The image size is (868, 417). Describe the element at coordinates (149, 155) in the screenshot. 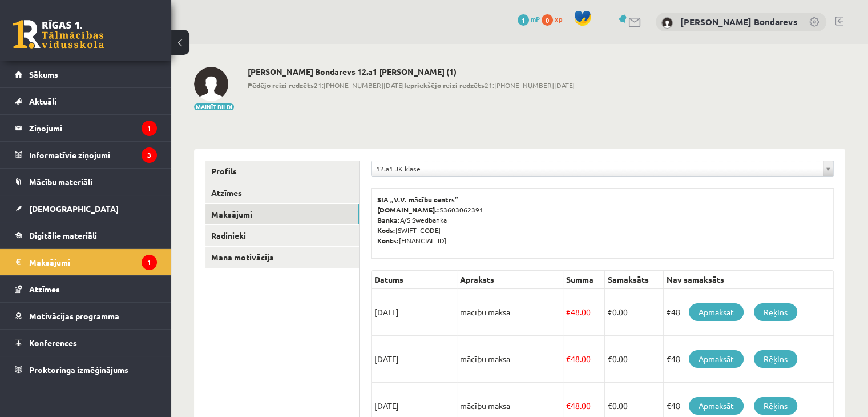

I see `i: 3` at that location.